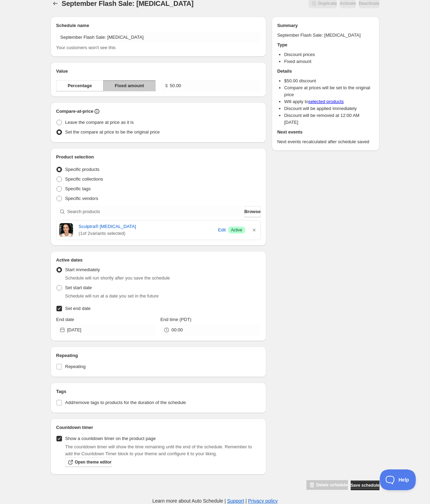  What do you see at coordinates (176, 319) in the screenshot?
I see `span: End time (PDT)` at bounding box center [176, 319].